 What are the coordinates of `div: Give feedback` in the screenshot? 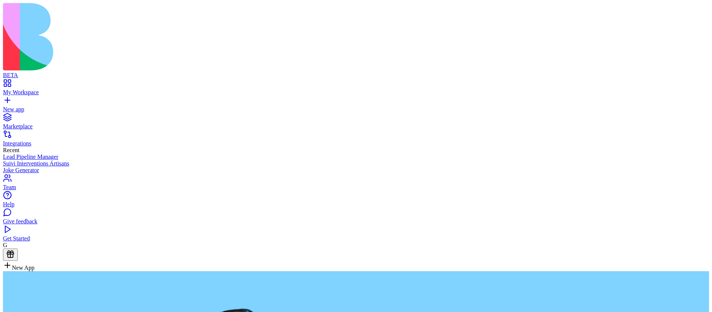 It's located at (356, 221).